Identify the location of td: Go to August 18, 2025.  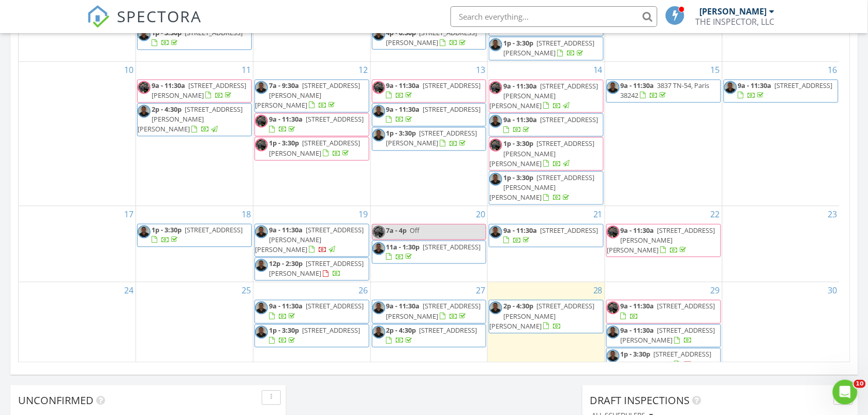
(194, 244).